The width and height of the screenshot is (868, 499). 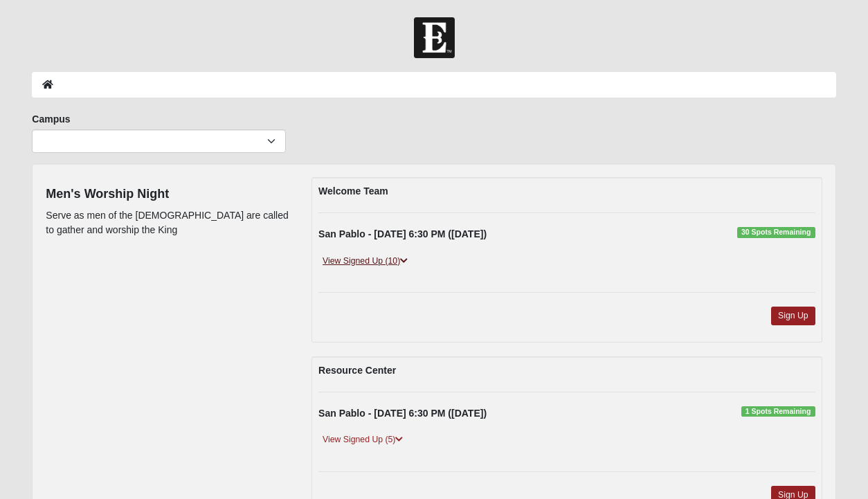 I want to click on strong: Resource Center, so click(x=357, y=371).